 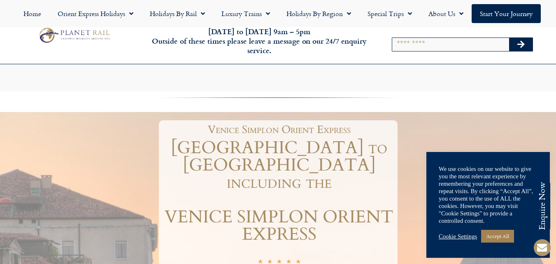 I want to click on a: Luxury Trains, so click(x=246, y=14).